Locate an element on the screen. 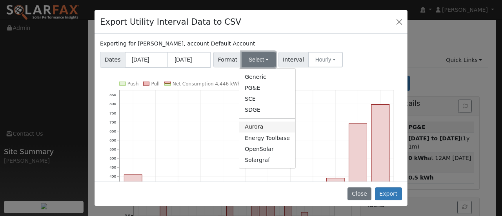 This screenshot has width=502, height=216. text: Push is located at coordinates (133, 84).